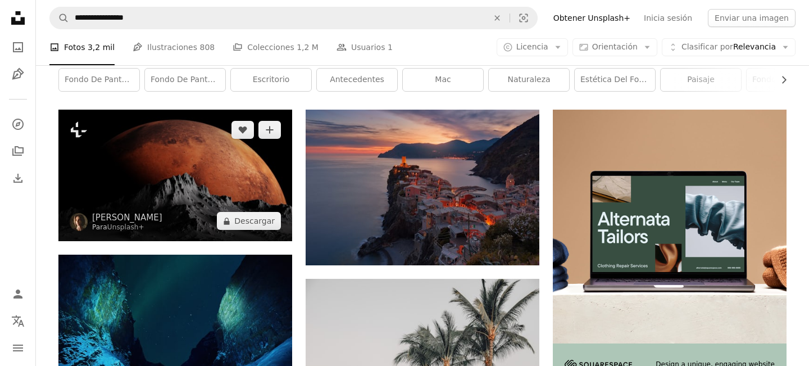  I want to click on a: fondo de pantalla, so click(185, 80).